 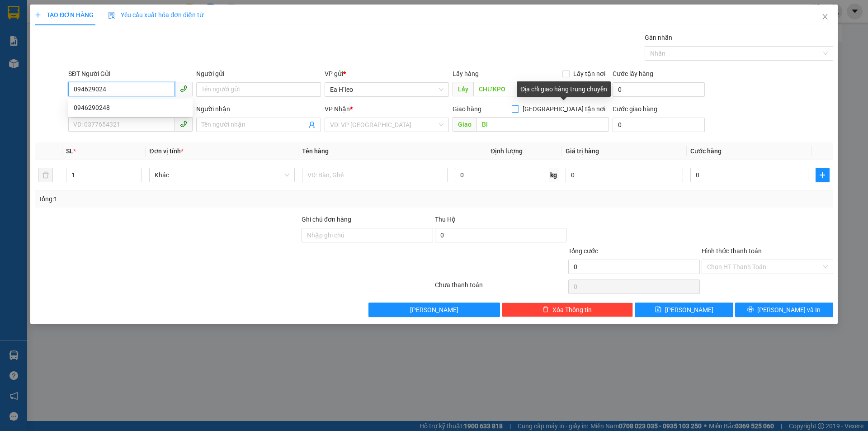 What do you see at coordinates (156, 15) in the screenshot?
I see `span: Yêu cầu xuất hóa đơn điện tử` at bounding box center [156, 15].